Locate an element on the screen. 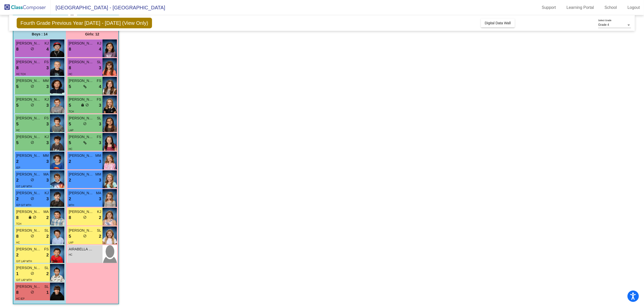 The image size is (644, 307). span: HC IEP is located at coordinates (20, 299).